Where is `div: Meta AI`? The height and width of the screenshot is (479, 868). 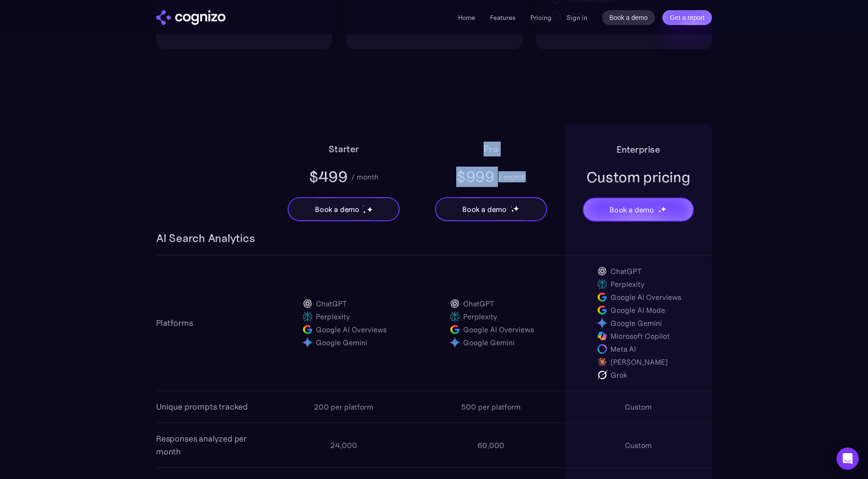 div: Meta AI is located at coordinates (623, 349).